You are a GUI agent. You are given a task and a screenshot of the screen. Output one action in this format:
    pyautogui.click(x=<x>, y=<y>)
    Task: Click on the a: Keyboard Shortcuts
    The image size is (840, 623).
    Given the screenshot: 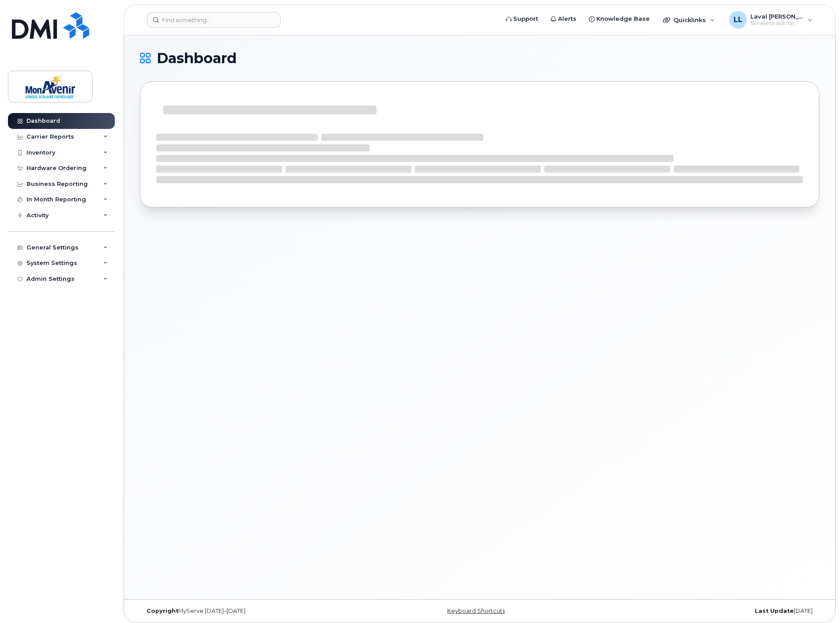 What is the action you would take?
    pyautogui.click(x=476, y=611)
    